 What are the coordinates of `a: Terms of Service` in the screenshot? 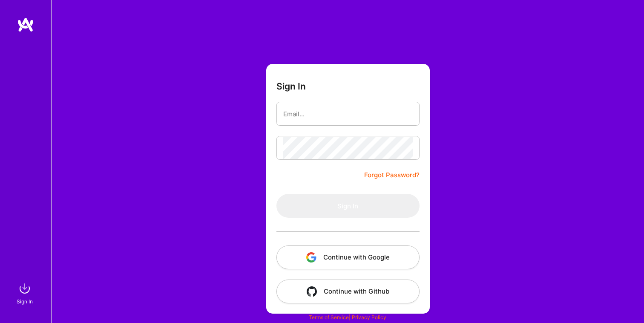 It's located at (329, 317).